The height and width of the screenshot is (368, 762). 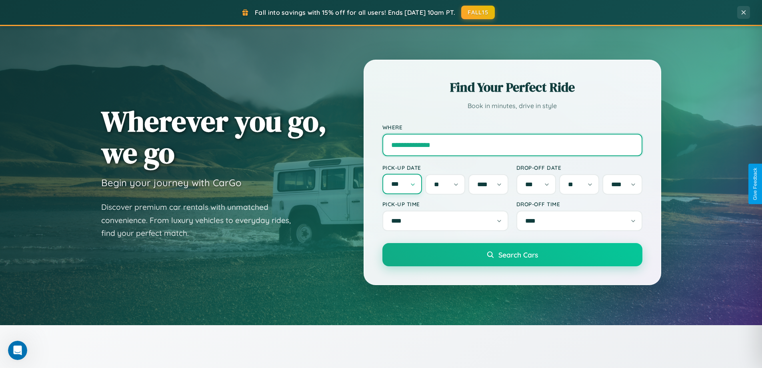 I want to click on label: Drop-off Date, so click(x=579, y=167).